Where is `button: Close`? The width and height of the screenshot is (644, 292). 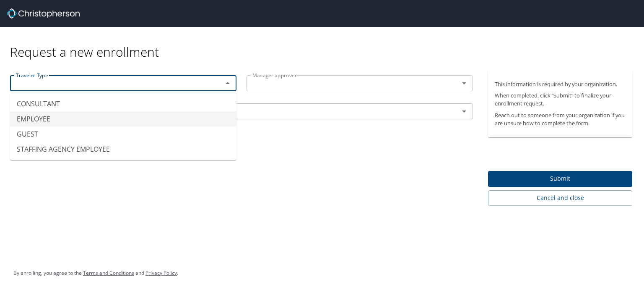 button: Close is located at coordinates (228, 83).